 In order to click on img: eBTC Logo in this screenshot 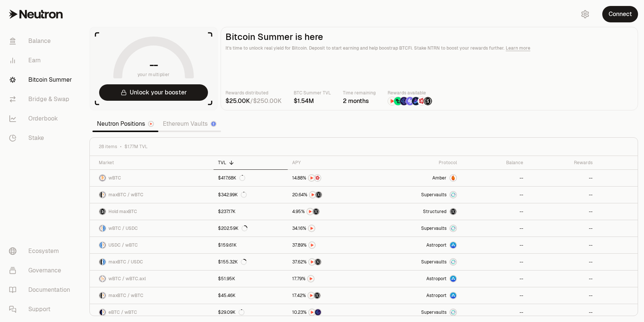, I will do `click(101, 312)`.